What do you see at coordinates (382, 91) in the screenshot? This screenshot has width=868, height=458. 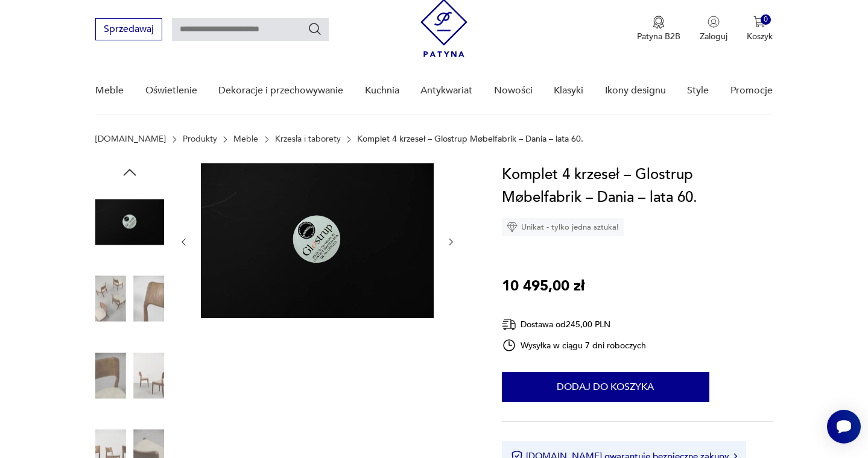 I see `a: Kuchnia` at bounding box center [382, 91].